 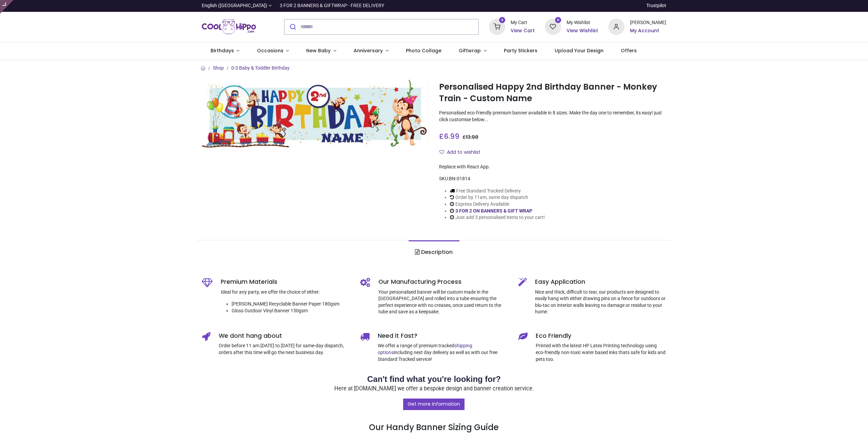 I want to click on p: Personalised eco-friendly premium banner available in 8 sizes. Make the day one to remember, its ..., so click(x=553, y=116).